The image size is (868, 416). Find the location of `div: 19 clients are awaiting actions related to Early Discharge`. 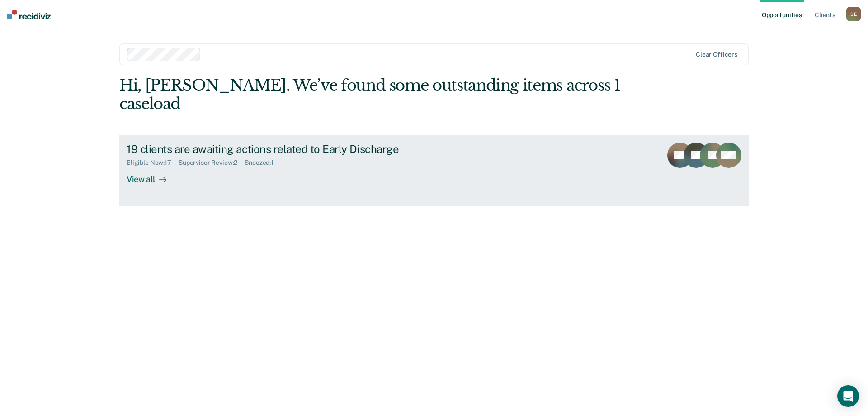

div: 19 clients are awaiting actions related to Early Discharge is located at coordinates (285, 149).